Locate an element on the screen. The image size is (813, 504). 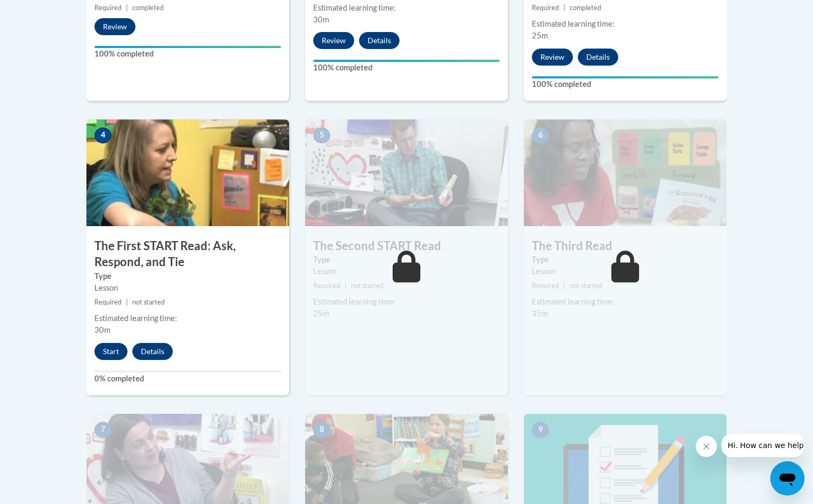
span: Hi. How can we help? is located at coordinates (46, 12).